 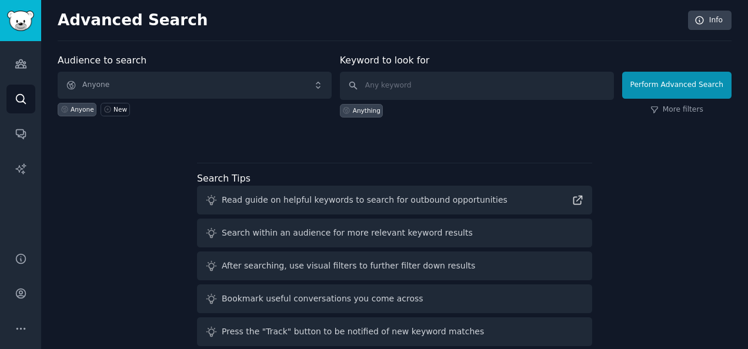 What do you see at coordinates (710, 21) in the screenshot?
I see `a: Info` at bounding box center [710, 21].